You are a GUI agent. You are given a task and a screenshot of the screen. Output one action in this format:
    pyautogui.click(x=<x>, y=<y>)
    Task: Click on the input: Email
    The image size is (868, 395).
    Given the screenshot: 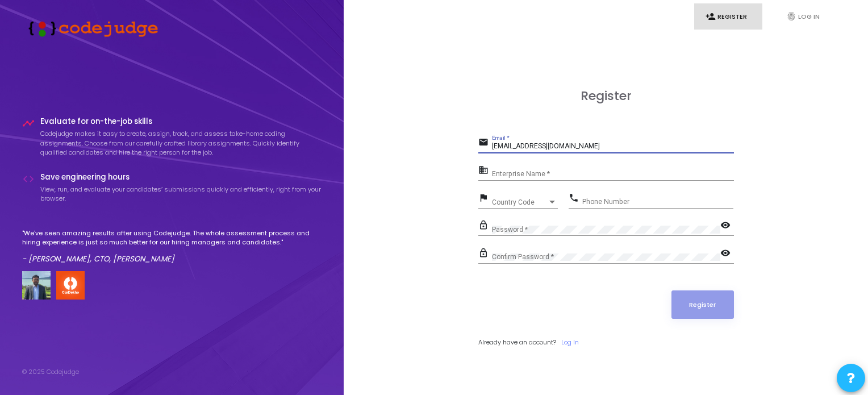 What is the action you would take?
    pyautogui.click(x=613, y=147)
    